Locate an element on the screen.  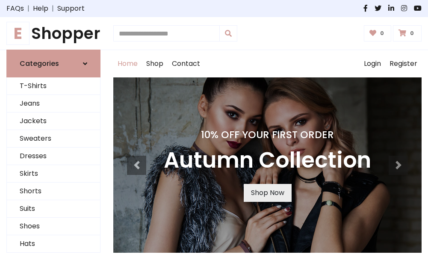
a: Login is located at coordinates (372, 64).